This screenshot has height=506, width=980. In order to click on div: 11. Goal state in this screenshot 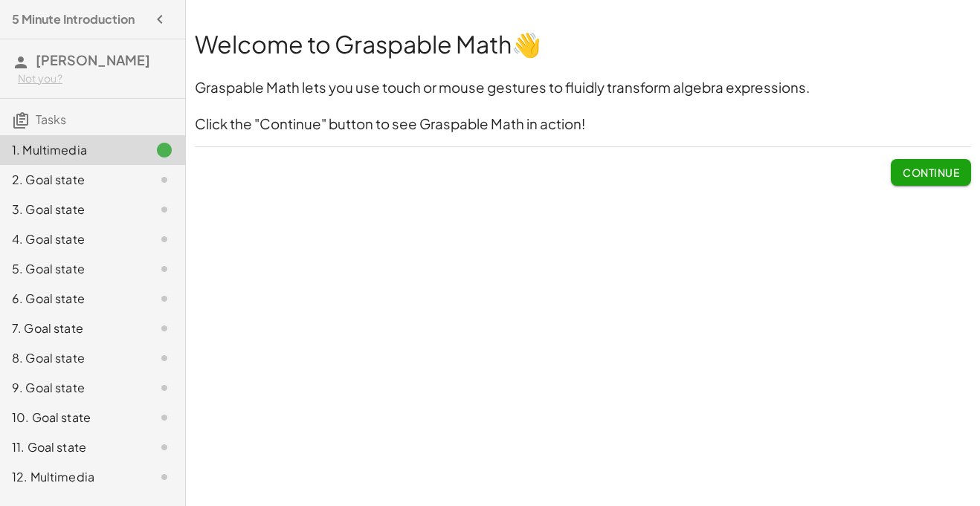, I will do `click(72, 447)`.